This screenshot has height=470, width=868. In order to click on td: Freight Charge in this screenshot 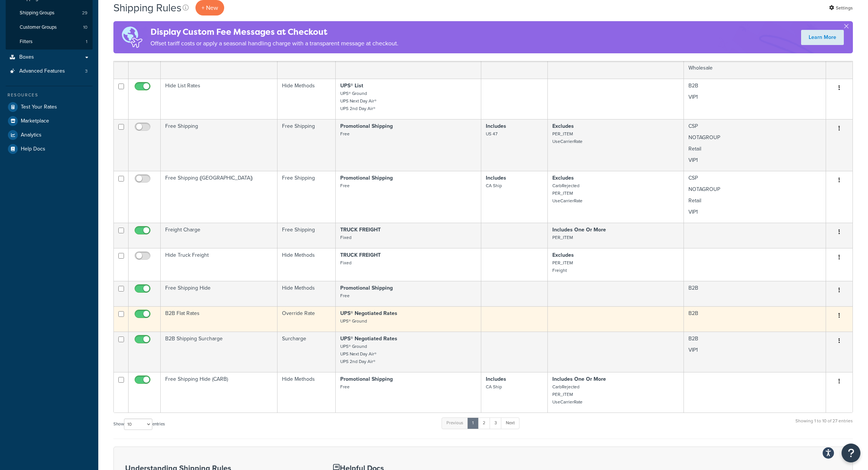, I will do `click(219, 235)`.